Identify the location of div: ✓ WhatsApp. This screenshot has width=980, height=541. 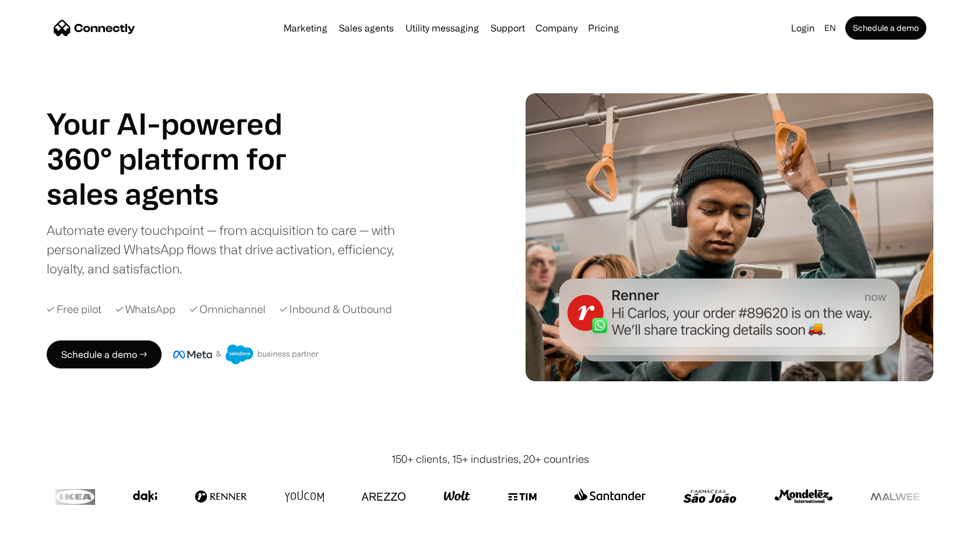
(146, 310).